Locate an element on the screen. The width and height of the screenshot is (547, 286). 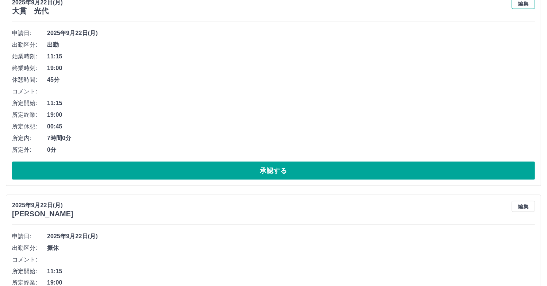
span: 終業時刻: is located at coordinates (30, 68).